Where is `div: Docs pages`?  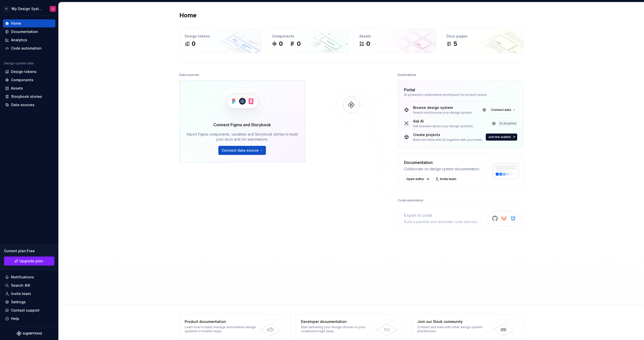 div: Docs pages is located at coordinates (482, 36).